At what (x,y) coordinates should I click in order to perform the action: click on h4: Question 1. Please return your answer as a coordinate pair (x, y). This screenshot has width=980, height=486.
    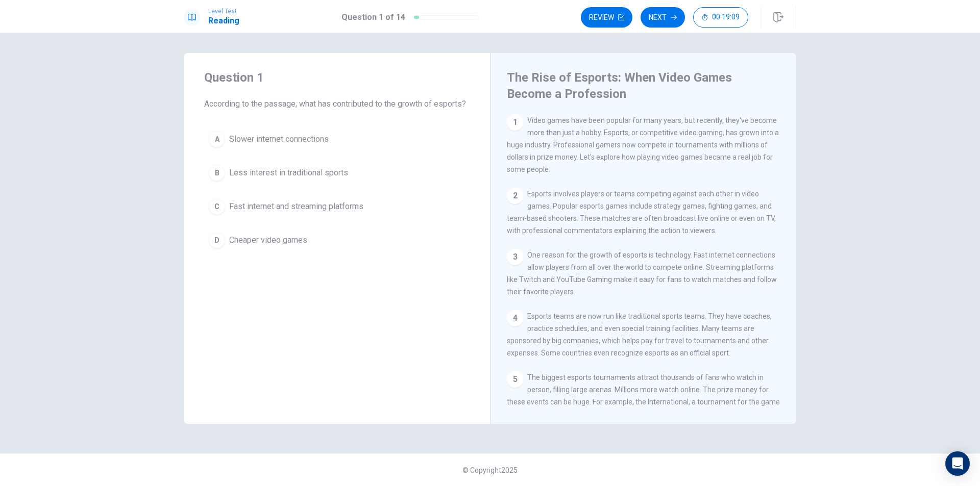
    Looking at the image, I should click on (337, 78).